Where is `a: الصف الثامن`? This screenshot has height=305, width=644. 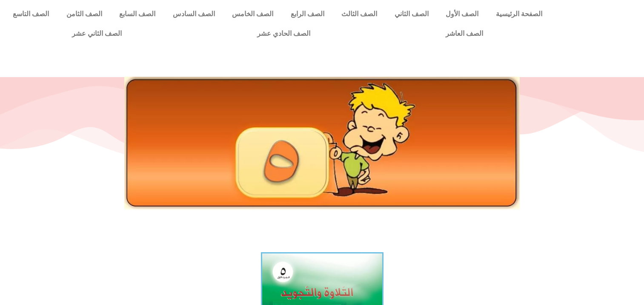 a: الصف الثامن is located at coordinates (84, 14).